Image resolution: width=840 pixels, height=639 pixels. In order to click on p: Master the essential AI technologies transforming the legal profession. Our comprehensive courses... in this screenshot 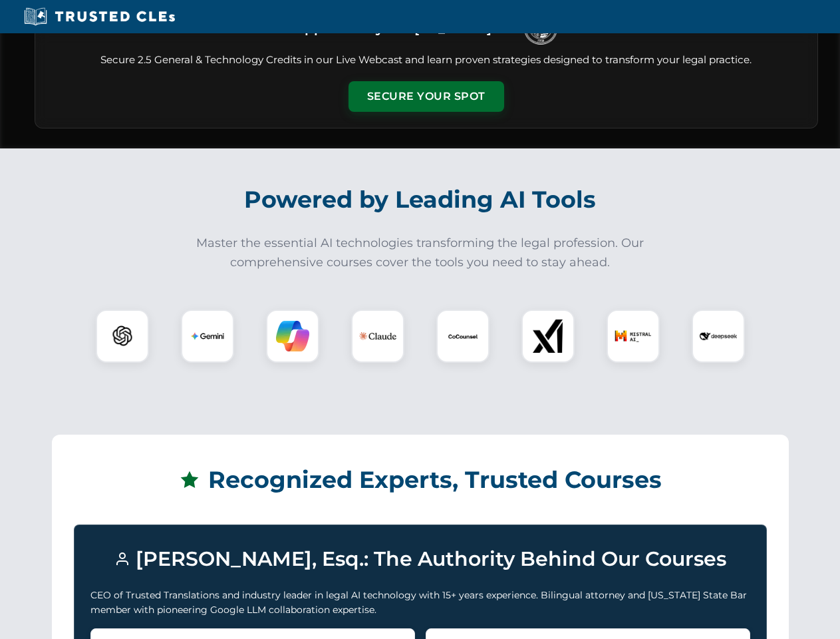, I will do `click(420, 252)`.